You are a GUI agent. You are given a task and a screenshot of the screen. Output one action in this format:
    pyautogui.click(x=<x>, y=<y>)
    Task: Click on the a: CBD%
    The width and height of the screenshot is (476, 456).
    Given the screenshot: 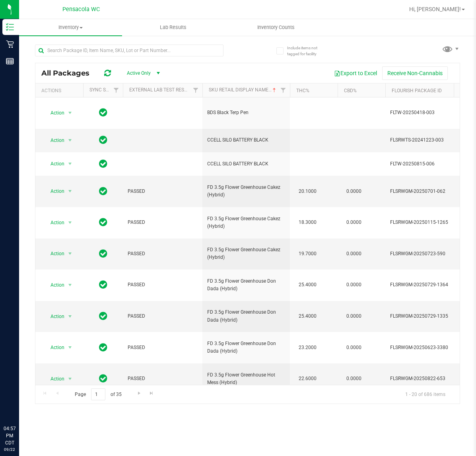 What is the action you would take?
    pyautogui.click(x=350, y=91)
    